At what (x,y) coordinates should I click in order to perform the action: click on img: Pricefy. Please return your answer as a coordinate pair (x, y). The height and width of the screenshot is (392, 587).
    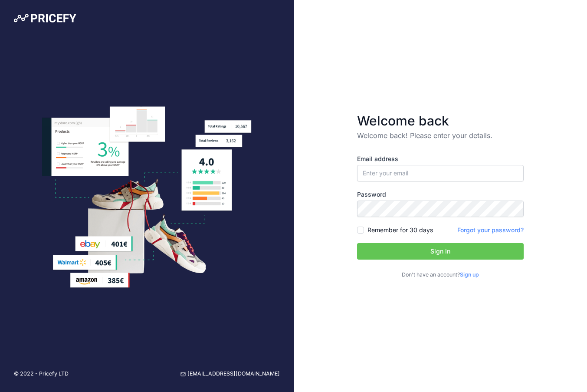
    Looking at the image, I should click on (45, 18).